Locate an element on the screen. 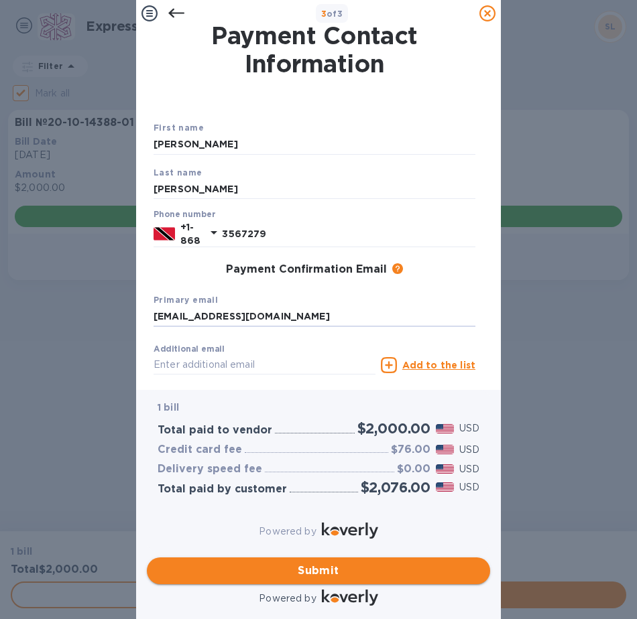 The image size is (637, 619). span: 3 is located at coordinates (324, 13).